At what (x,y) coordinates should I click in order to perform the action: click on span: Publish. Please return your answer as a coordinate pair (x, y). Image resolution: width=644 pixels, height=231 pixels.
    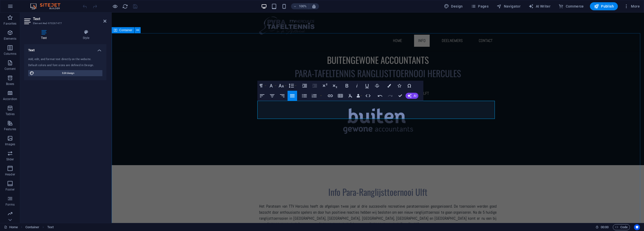
    Looking at the image, I should click on (604, 6).